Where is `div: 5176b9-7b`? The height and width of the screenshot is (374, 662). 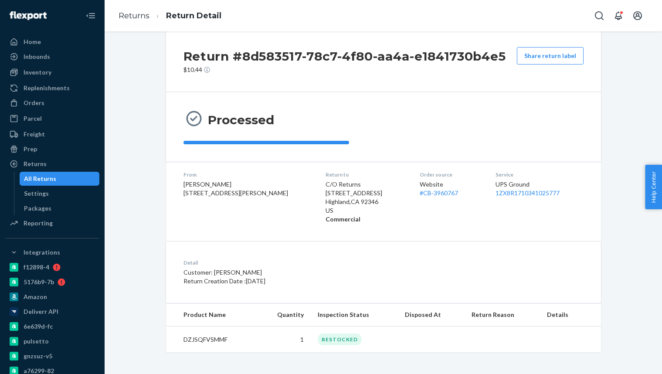
div: 5176b9-7b is located at coordinates (39, 282).